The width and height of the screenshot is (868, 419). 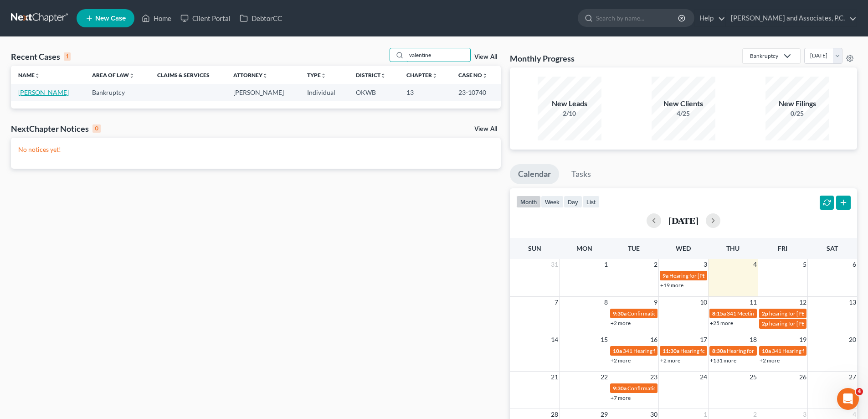 What do you see at coordinates (637, 18) in the screenshot?
I see `input: Search by name...` at bounding box center [637, 18].